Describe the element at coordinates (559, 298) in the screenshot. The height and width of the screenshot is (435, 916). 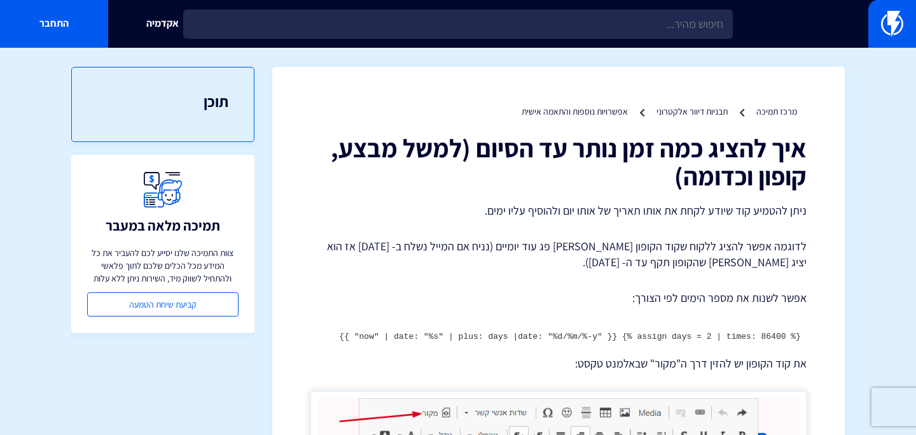
I see `p: אפשר לשנות את מספר הימים לפי הצורך:` at that location.